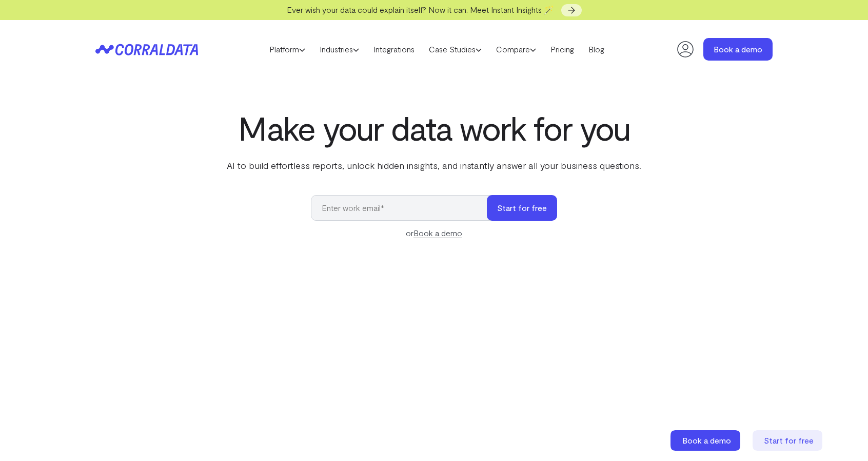 The width and height of the screenshot is (868, 461). What do you see at coordinates (597, 49) in the screenshot?
I see `a: Blog` at bounding box center [597, 49].